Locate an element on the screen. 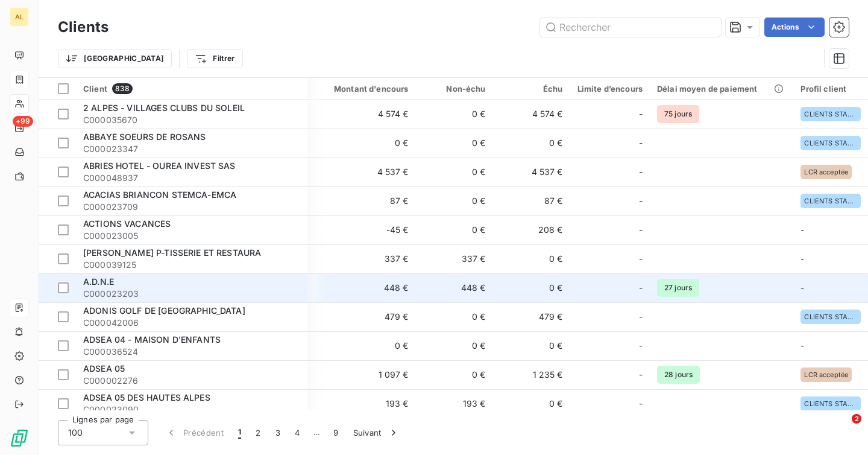 The image size is (868, 455). button: 2 is located at coordinates (258, 433).